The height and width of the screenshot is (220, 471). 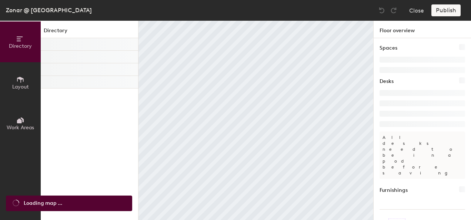 I want to click on button: Close, so click(x=417, y=10).